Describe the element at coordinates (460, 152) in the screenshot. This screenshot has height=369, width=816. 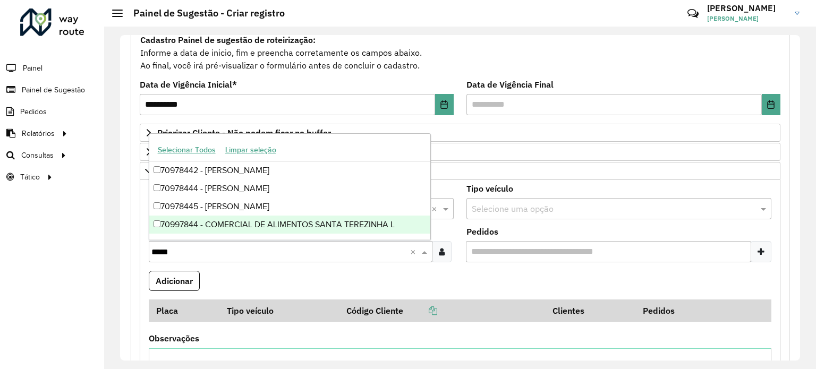
I see `a: Preservar Cliente - Devem ficar no buffer, não roteirizar` at that location.